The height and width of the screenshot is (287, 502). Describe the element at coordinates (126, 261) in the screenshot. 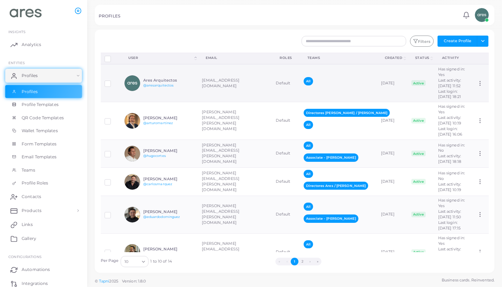

I see `span: 10` at that location.